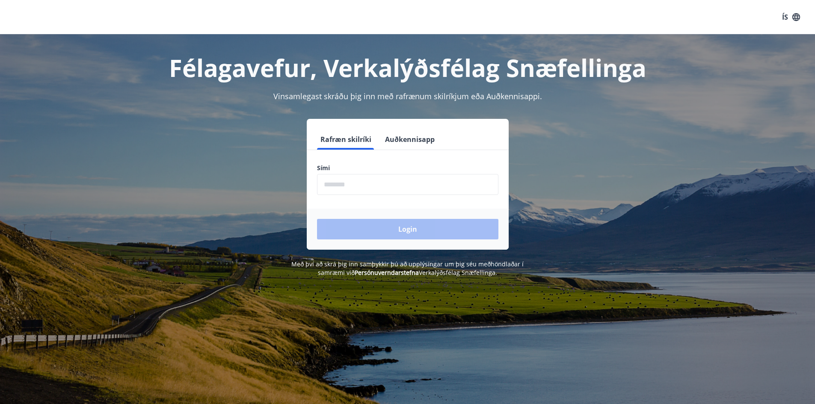  Describe the element at coordinates (387, 273) in the screenshot. I see `a: Persónuverndarstefna` at that location.